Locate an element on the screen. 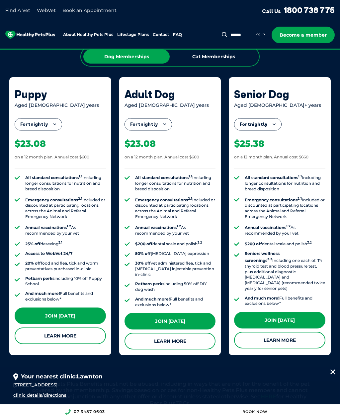 Image resolution: width=340 pixels, height=419 pixels. div: Your nearest clinic: is located at coordinates (170, 373).